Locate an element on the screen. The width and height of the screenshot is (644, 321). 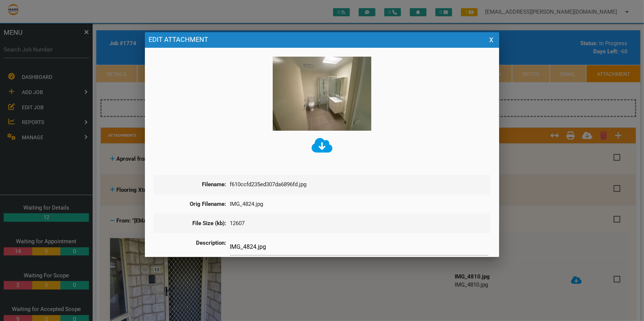
td: 12607 is located at coordinates (359, 223).